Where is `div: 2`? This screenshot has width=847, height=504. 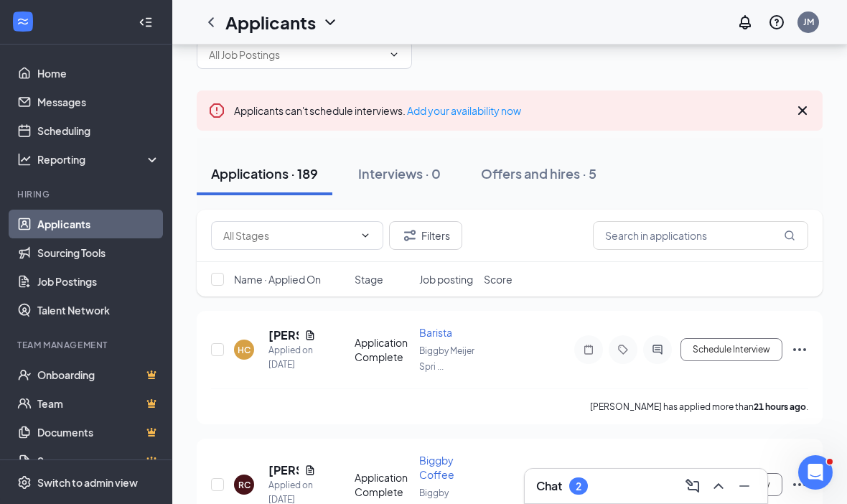
div: 2 is located at coordinates (579, 486).